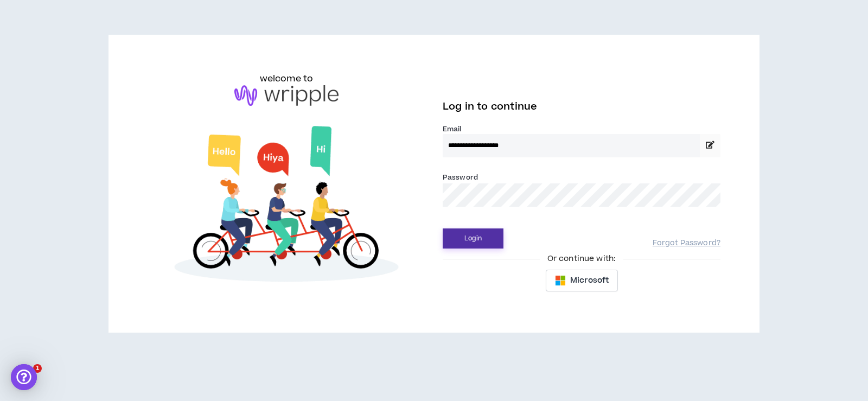 The height and width of the screenshot is (401, 868). Describe the element at coordinates (582, 280) in the screenshot. I see `button: Microsoft` at that location.